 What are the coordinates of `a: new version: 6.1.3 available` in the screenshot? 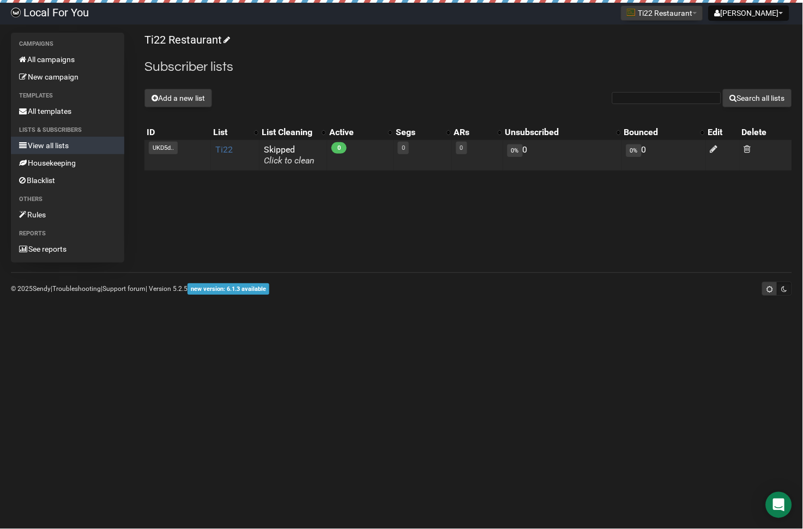 It's located at (228, 289).